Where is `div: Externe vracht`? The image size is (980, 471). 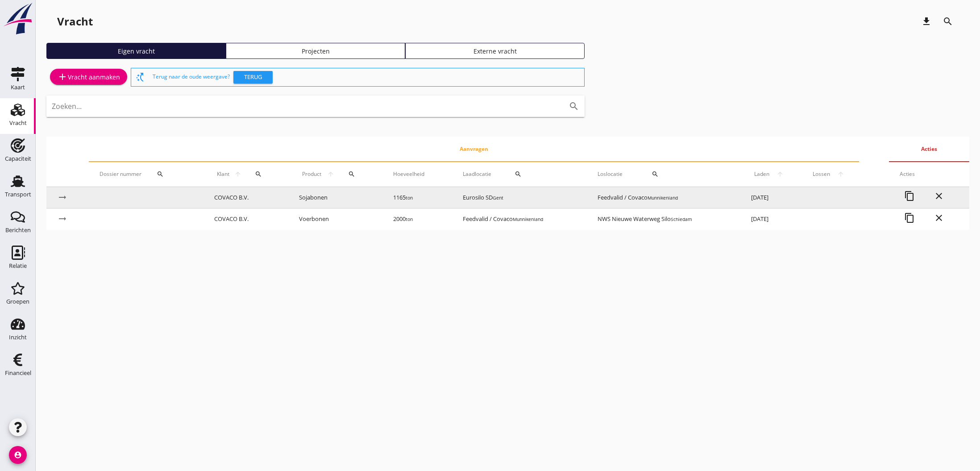
div: Externe vracht is located at coordinates (495, 51).